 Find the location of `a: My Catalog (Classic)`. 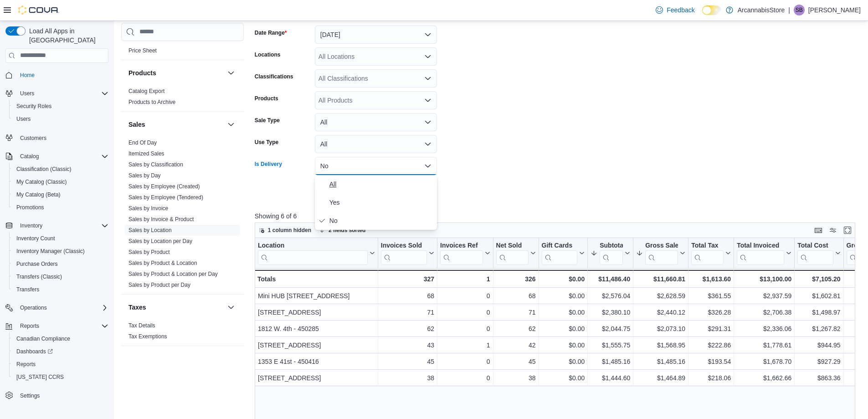

a: My Catalog (Classic) is located at coordinates (42, 182).